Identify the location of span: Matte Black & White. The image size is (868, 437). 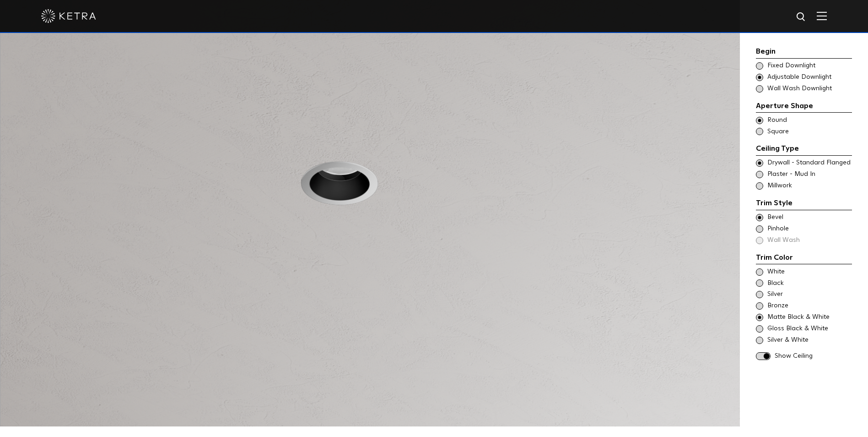
(809, 318).